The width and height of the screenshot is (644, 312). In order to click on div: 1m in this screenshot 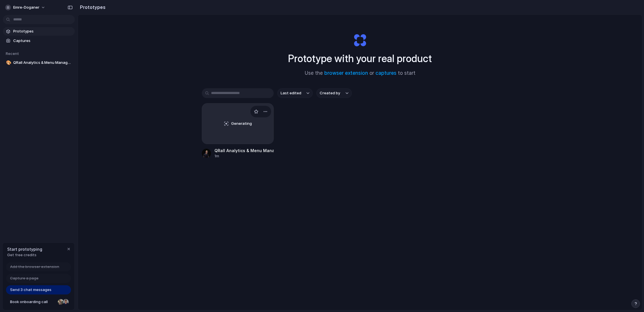, I will do `click(244, 156)`.